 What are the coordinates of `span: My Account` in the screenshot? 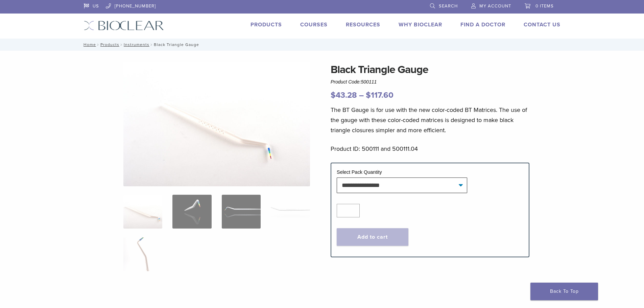 It's located at (495, 6).